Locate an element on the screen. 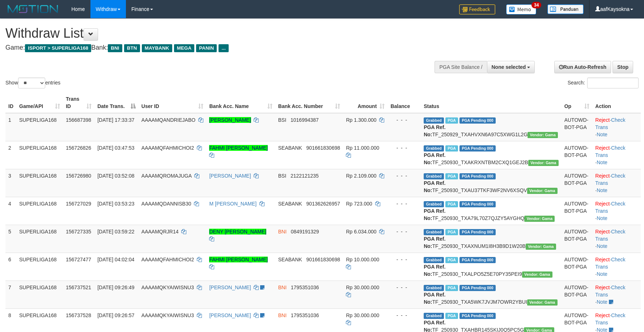 Image resolution: width=644 pixels, height=332 pixels. h4: Game: Bank: is located at coordinates (214, 48).